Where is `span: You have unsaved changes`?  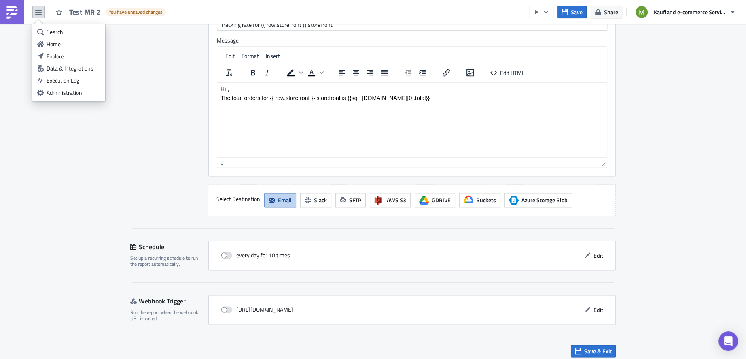
span: You have unsaved changes is located at coordinates (136, 12).